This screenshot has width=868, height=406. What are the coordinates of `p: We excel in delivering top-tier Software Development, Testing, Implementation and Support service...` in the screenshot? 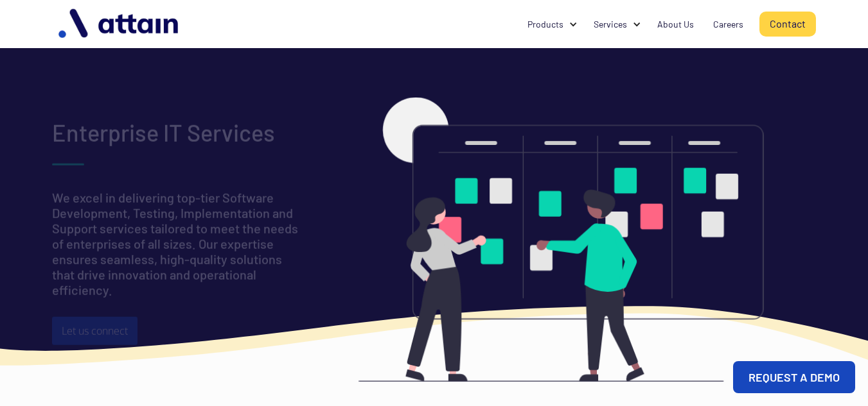 It's located at (180, 243).